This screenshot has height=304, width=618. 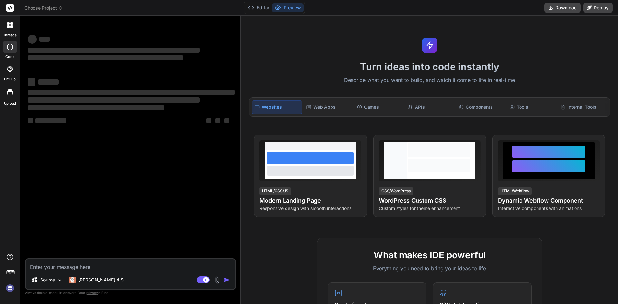 I want to click on p: Everything you need to bring your ideas to life, so click(x=430, y=269).